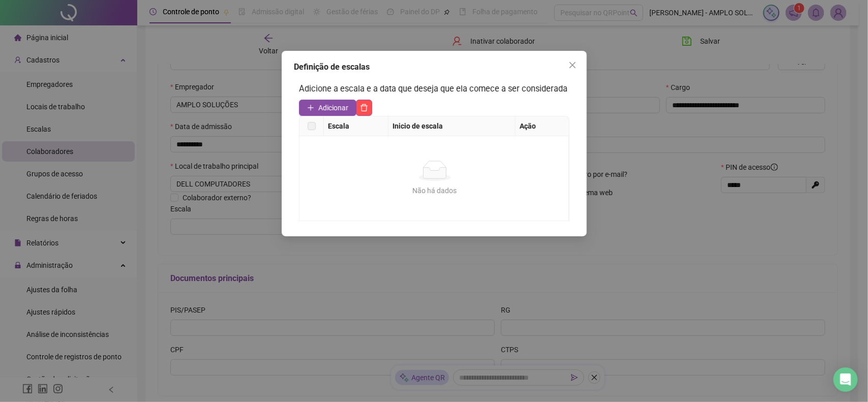  I want to click on span: plus, so click(311, 108).